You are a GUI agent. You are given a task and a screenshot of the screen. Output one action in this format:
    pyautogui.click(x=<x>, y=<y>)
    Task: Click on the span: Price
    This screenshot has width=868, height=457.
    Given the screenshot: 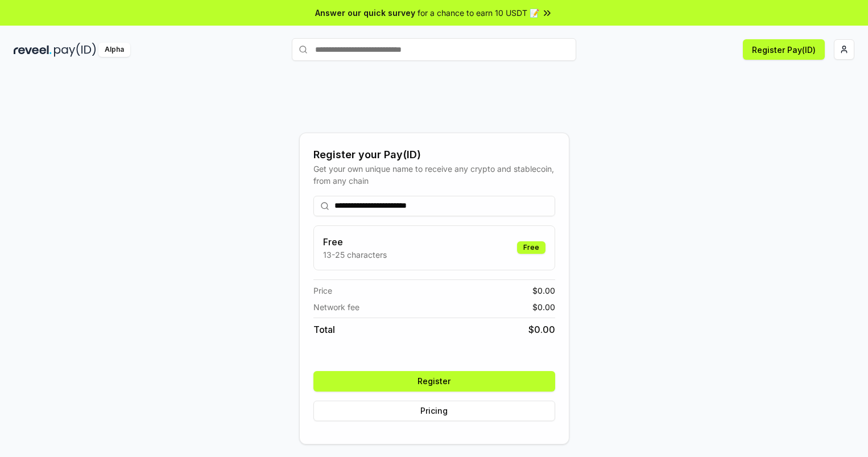 What is the action you would take?
    pyautogui.click(x=322, y=290)
    